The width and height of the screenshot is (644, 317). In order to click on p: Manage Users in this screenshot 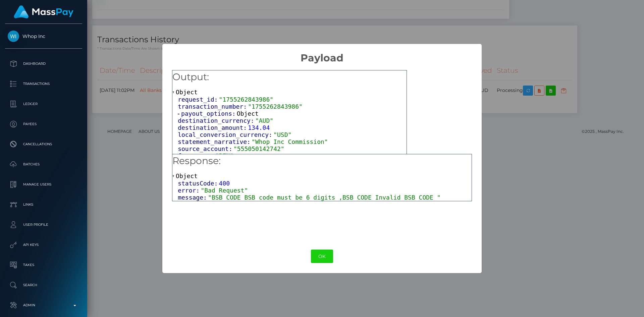, I will do `click(43, 184)`.